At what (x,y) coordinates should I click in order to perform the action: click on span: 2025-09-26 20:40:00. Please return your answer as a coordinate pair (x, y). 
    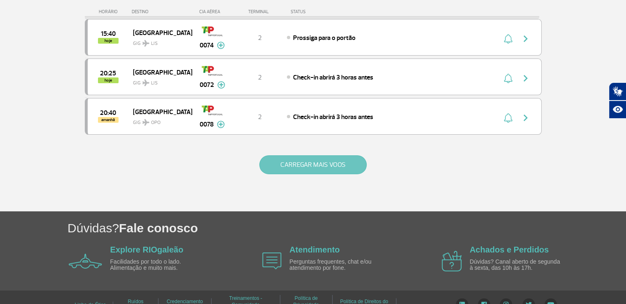
    Looking at the image, I should click on (108, 113).